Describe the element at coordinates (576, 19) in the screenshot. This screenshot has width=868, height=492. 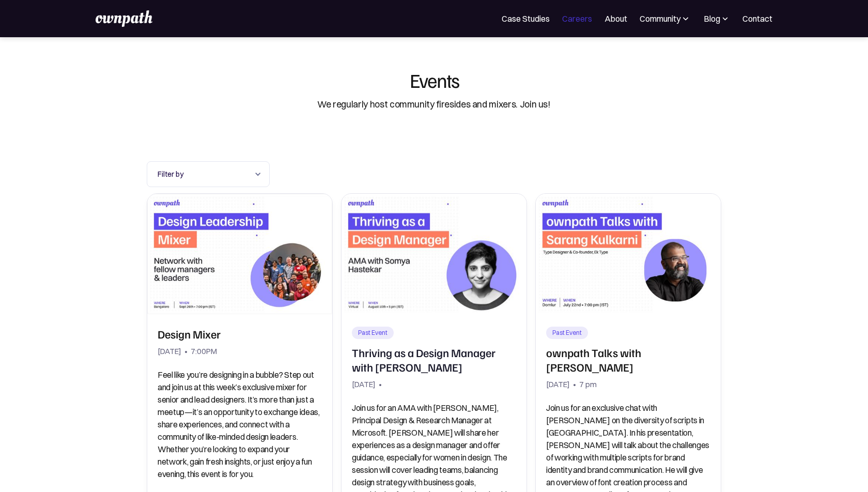
I see `a: Careers` at that location.